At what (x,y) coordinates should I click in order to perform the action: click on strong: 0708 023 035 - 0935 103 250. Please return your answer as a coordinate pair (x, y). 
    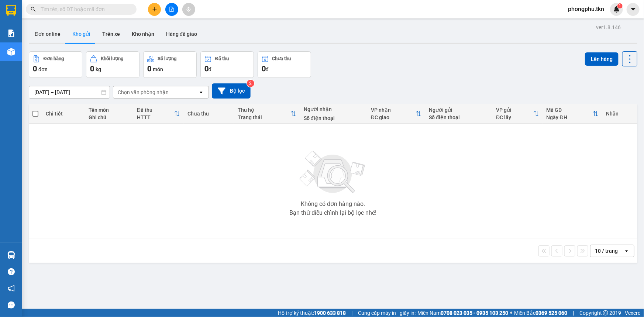
    Looking at the image, I should click on (474, 313).